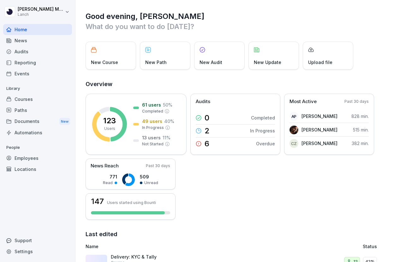  I want to click on div: Paths, so click(38, 110).